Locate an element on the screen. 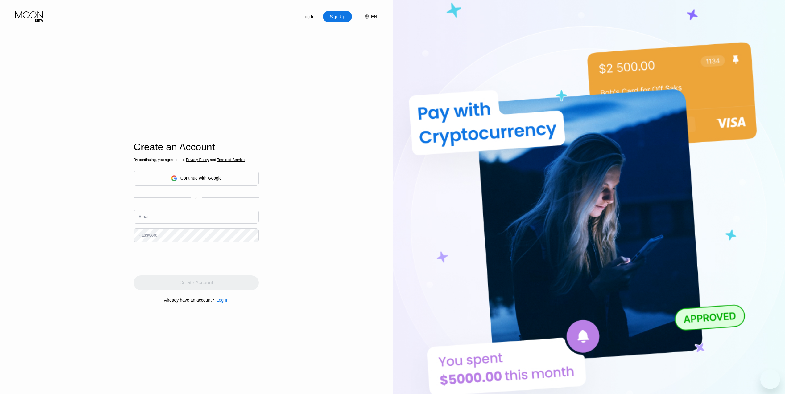 Image resolution: width=785 pixels, height=394 pixels. div: Create an Account is located at coordinates (196, 147).